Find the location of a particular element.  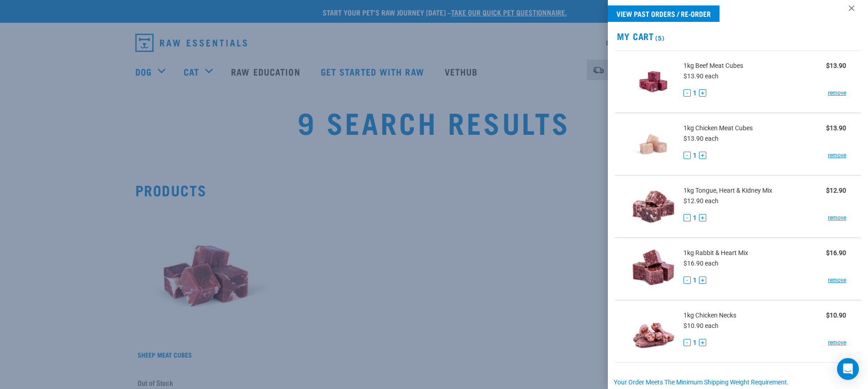

img: Tongue, Heart & Kidney Mix is located at coordinates (653, 207).